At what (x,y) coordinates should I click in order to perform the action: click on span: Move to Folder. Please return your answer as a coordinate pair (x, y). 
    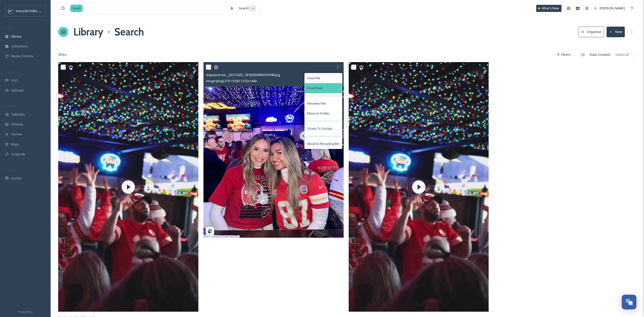
    Looking at the image, I should click on (318, 113).